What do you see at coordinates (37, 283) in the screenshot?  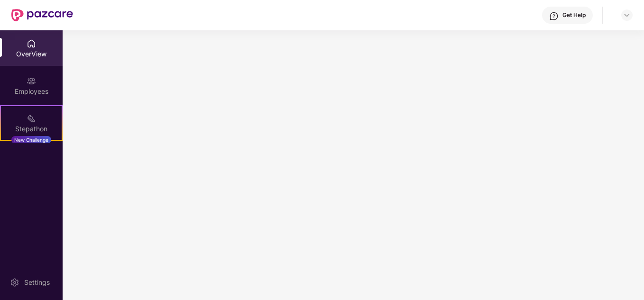 I see `div: Settings` at bounding box center [37, 283].